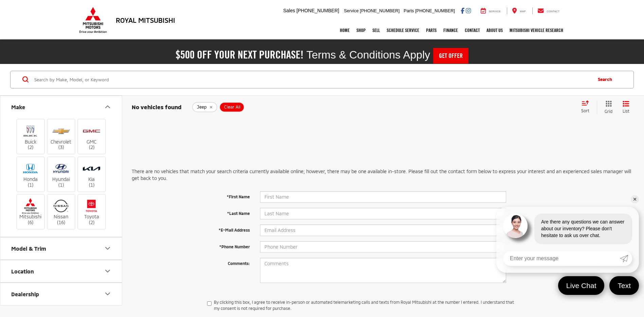  What do you see at coordinates (383, 175) in the screenshot?
I see `p: There are no vehicles that match your search criteria currently available online; however, there ...` at bounding box center [383, 175].